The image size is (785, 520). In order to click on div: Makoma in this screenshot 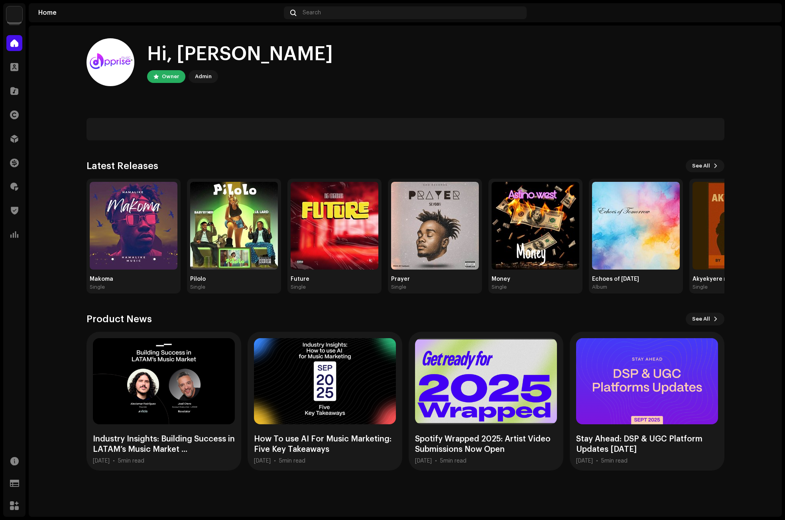, I will do `click(134, 279)`.